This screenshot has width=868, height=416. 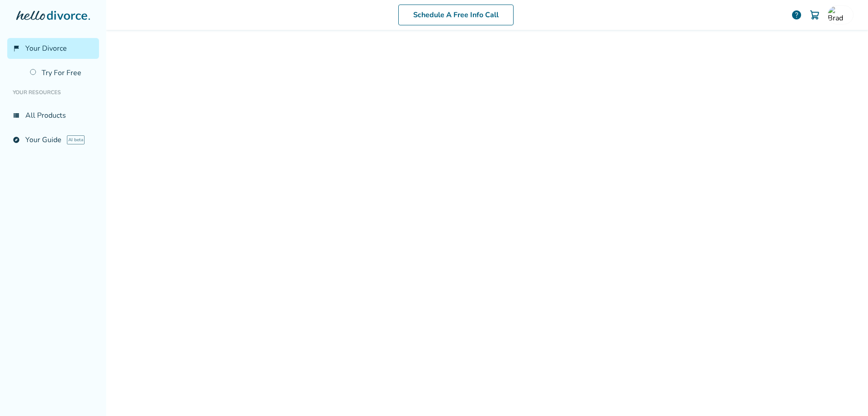 What do you see at coordinates (16, 140) in the screenshot?
I see `span: explore` at bounding box center [16, 140].